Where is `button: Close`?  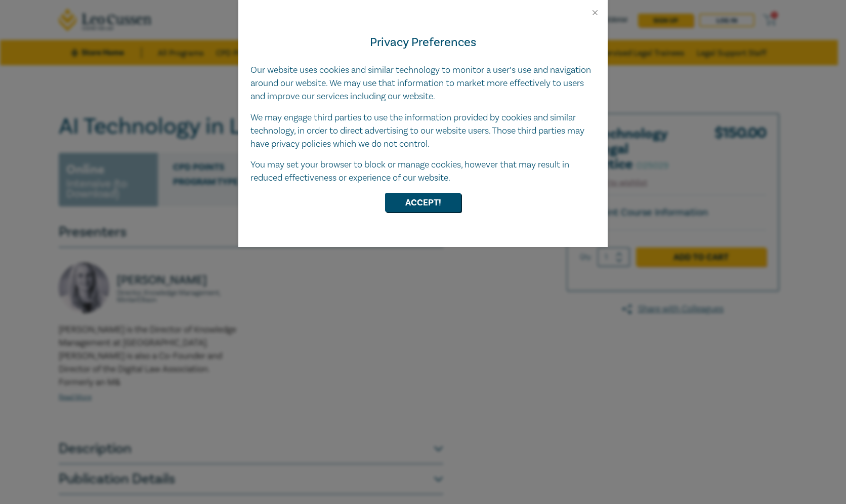
button: Close is located at coordinates (595, 13).